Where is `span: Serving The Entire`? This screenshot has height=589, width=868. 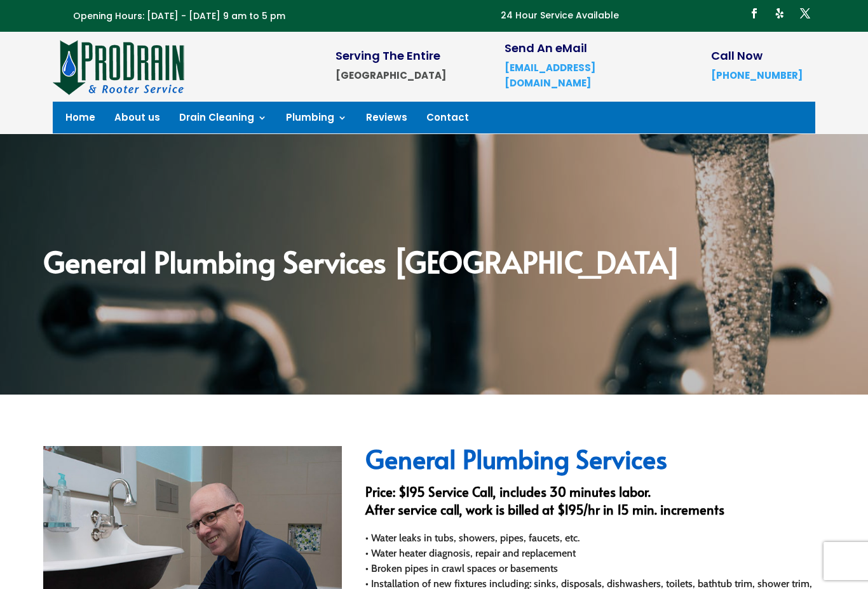
span: Serving The Entire is located at coordinates (388, 55).